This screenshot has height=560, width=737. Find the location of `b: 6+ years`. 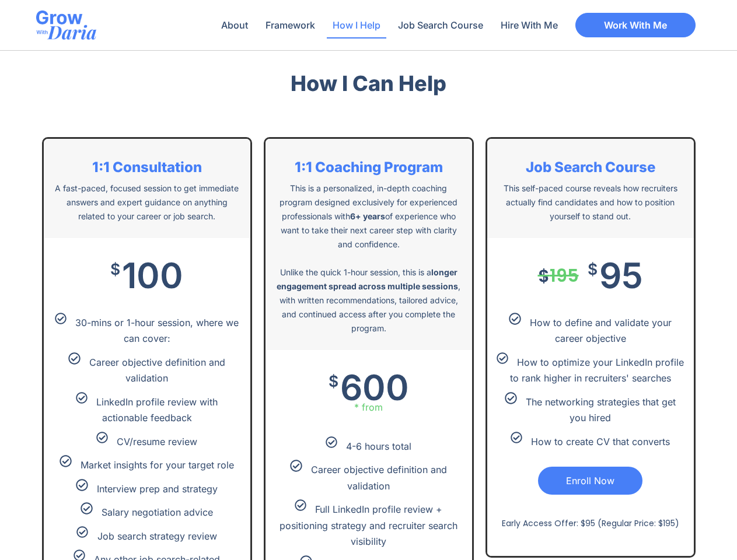

b: 6+ years is located at coordinates (367, 216).